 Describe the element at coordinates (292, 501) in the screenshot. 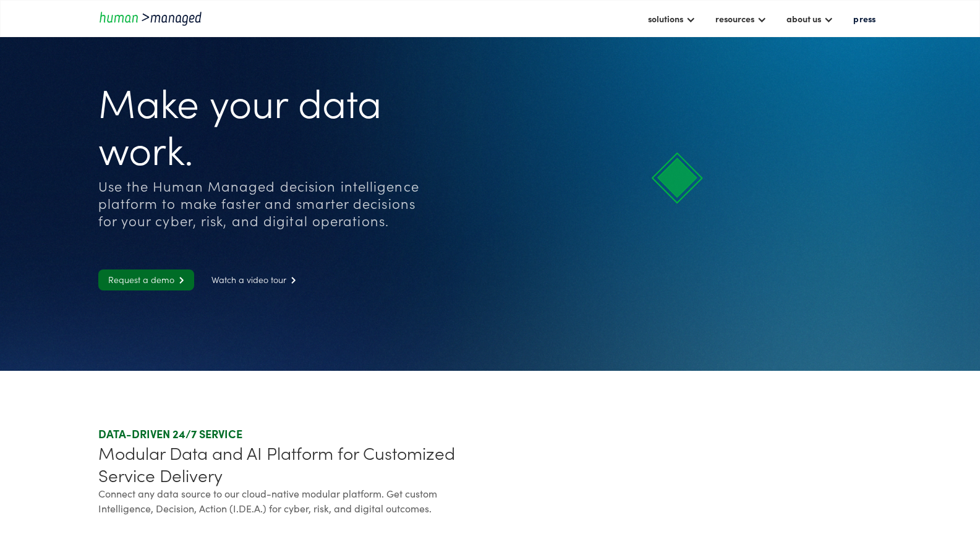

I see `div: Connect any data source to our cloud-native modular platform. Get custom Intelligence, Decision, ...` at that location.